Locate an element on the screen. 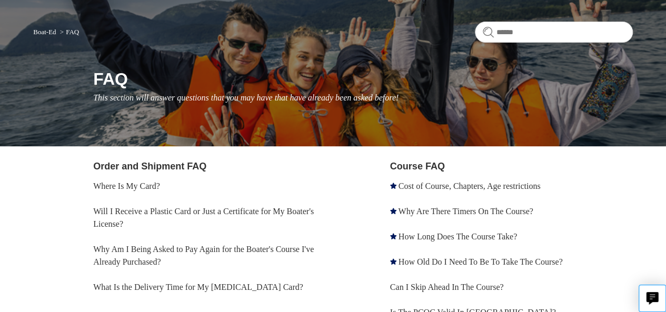 The height and width of the screenshot is (312, 666). button: Live chat is located at coordinates (652, 298).